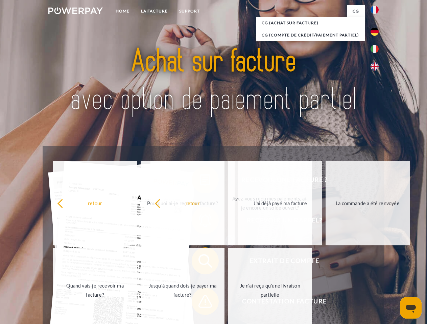  What do you see at coordinates (367, 203) in the screenshot?
I see `div: La commande a été renvoyée` at bounding box center [367, 203].